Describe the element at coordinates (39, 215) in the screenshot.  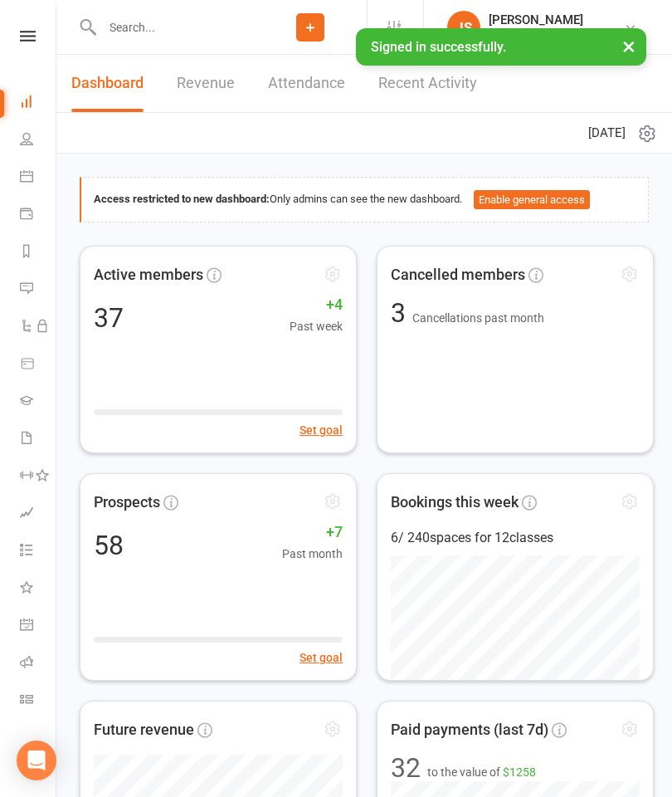
I see `a: Payments` at that location.